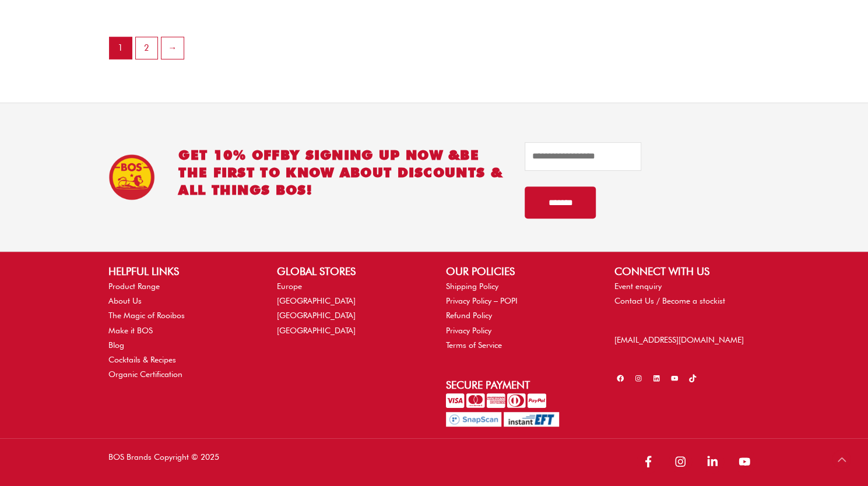  Describe the element at coordinates (518, 385) in the screenshot. I see `h2: Secure Payment` at that location.